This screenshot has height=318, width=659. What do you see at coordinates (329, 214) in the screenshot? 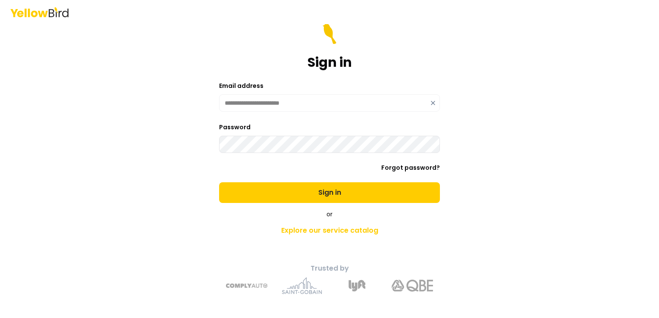
I see `span: or` at bounding box center [329, 214].